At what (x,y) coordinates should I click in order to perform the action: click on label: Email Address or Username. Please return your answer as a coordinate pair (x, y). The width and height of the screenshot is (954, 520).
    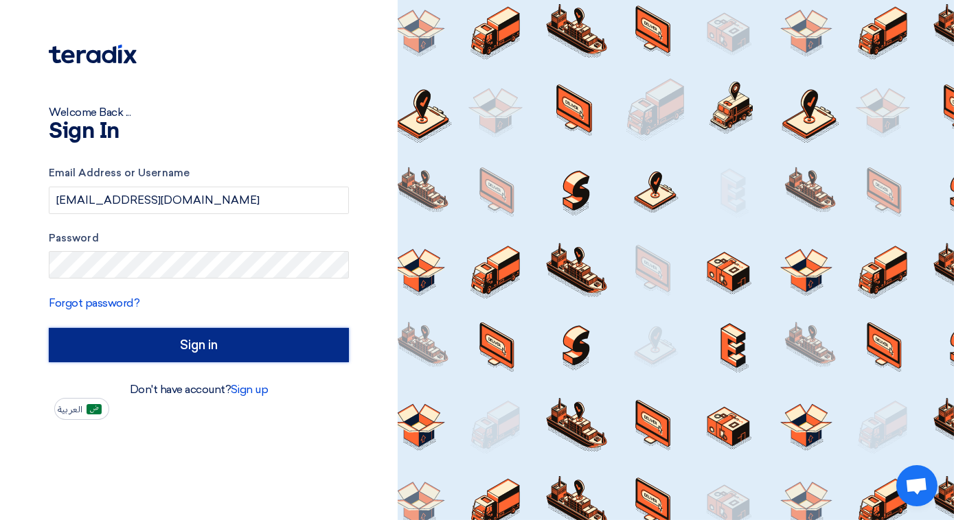
    Looking at the image, I should click on (198, 173).